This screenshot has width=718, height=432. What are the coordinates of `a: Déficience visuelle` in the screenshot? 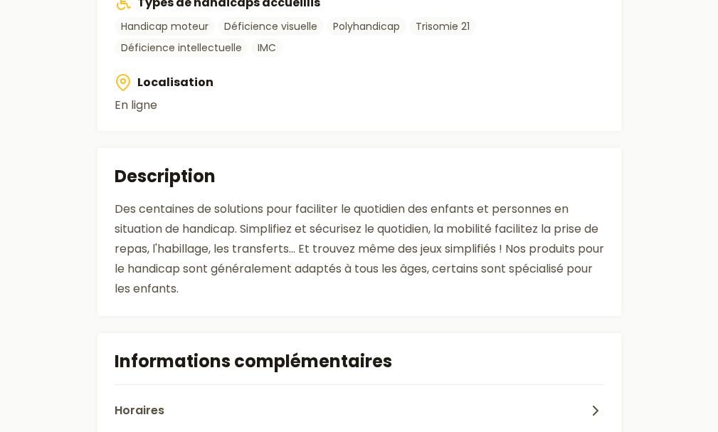 It's located at (271, 26).